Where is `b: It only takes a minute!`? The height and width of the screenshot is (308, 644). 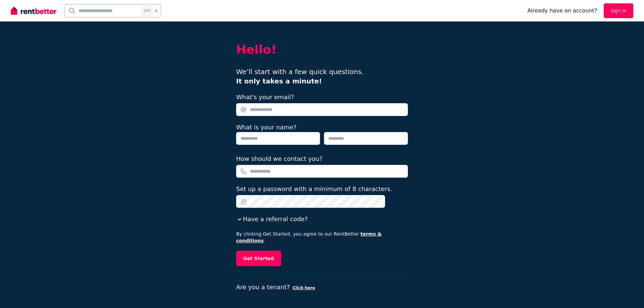 b: It only takes a minute! is located at coordinates (279, 81).